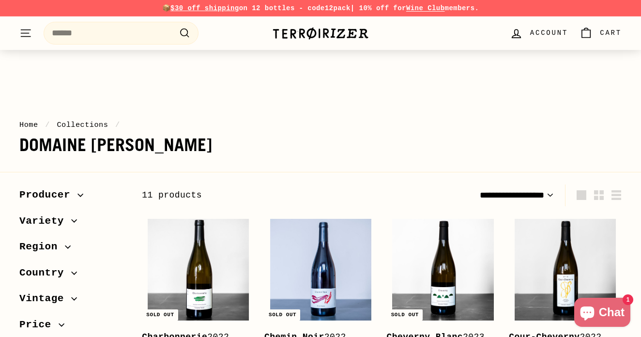 This screenshot has height=337, width=641. What do you see at coordinates (29, 125) in the screenshot?
I see `a: Home` at bounding box center [29, 125].